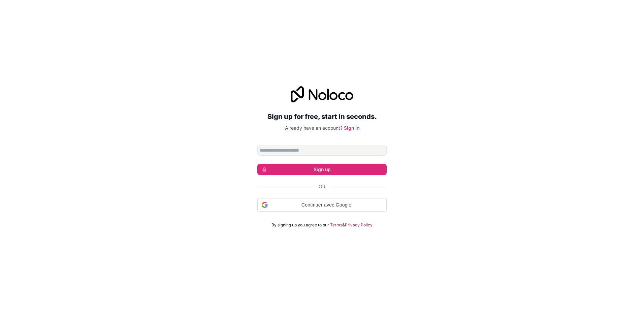  Describe the element at coordinates (352, 128) in the screenshot. I see `a: Sign in` at that location.